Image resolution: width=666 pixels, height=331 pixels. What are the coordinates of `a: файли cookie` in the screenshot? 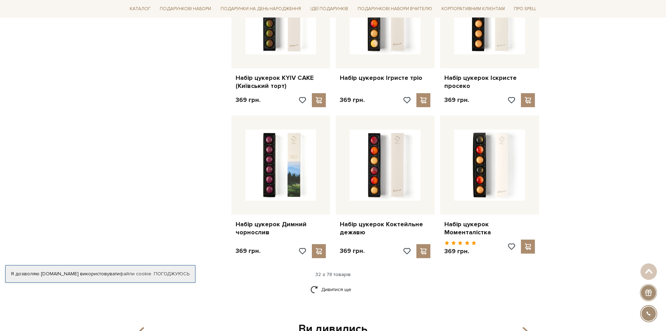 It's located at (135, 273).